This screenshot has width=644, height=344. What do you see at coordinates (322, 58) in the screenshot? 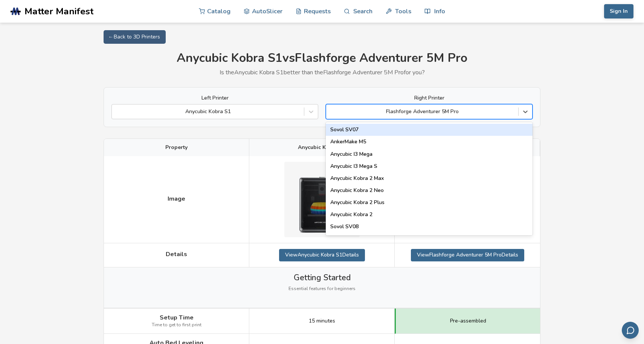
I see `h1: Anycubic Kobra S1 vs Flashforge Adventurer 5M Pro` at bounding box center [322, 58].